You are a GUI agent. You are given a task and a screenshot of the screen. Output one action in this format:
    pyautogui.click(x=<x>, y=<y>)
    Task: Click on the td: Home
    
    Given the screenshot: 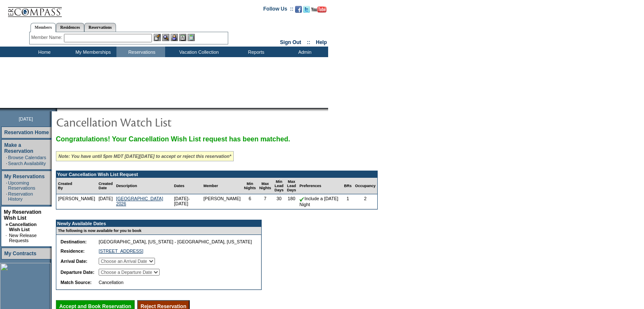 What is the action you would take?
    pyautogui.click(x=43, y=52)
    